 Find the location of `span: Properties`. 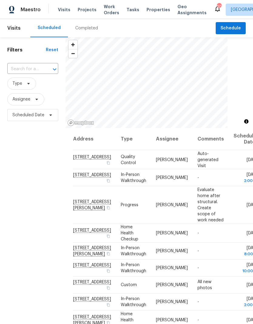

span: Properties is located at coordinates (158, 10).